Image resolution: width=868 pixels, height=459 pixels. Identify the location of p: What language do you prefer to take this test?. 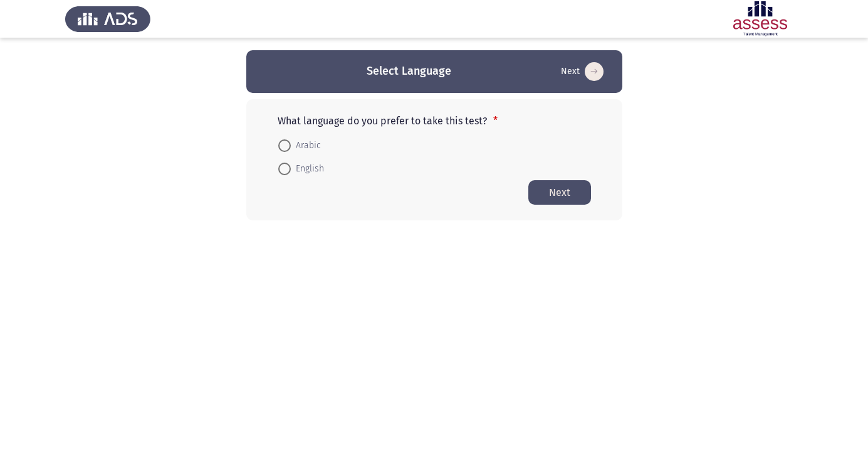
(435, 120).